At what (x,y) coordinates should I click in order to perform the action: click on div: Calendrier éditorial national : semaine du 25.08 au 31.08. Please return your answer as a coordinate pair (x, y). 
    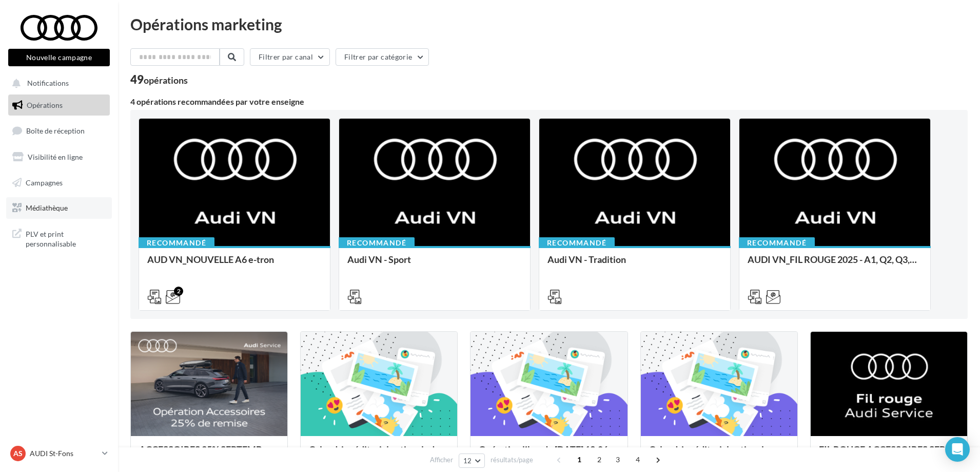
    Looking at the image, I should click on (719, 455).